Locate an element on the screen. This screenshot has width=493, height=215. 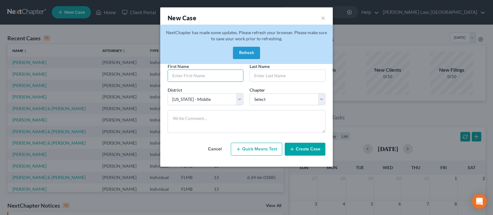
span: First Name is located at coordinates (178, 66).